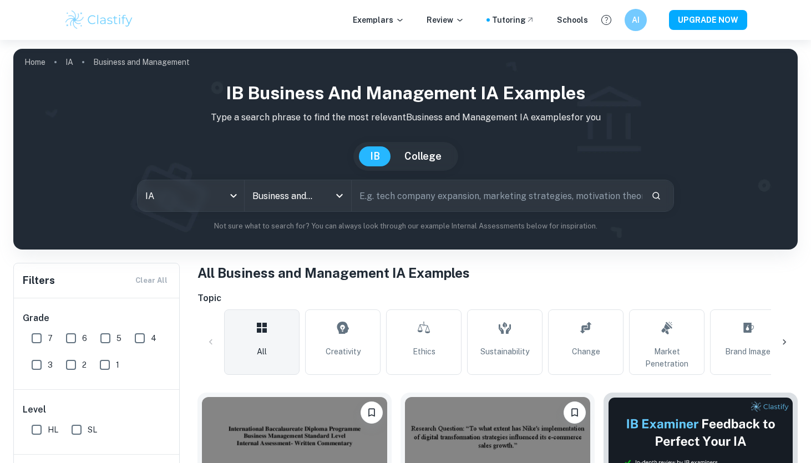 The width and height of the screenshot is (811, 463). I want to click on button: IB, so click(375, 156).